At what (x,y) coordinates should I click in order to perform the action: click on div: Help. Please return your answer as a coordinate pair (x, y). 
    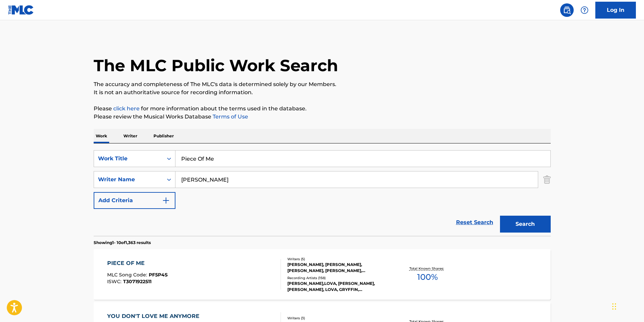
    Looking at the image, I should click on (584, 10).